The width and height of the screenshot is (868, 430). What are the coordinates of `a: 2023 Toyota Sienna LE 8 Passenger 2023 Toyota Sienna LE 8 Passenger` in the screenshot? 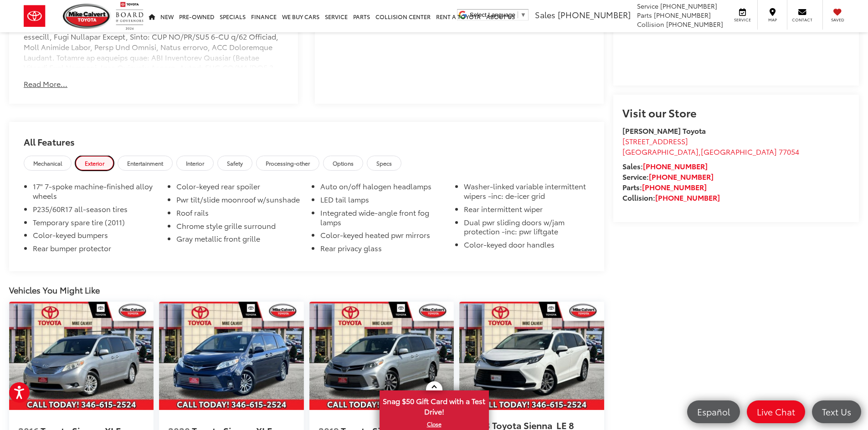 It's located at (531, 356).